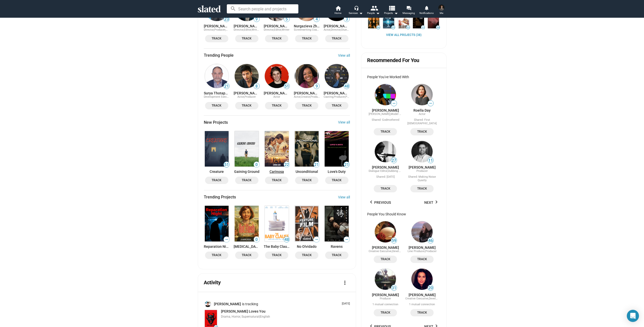  I want to click on a: Gaining Ground, so click(247, 172).